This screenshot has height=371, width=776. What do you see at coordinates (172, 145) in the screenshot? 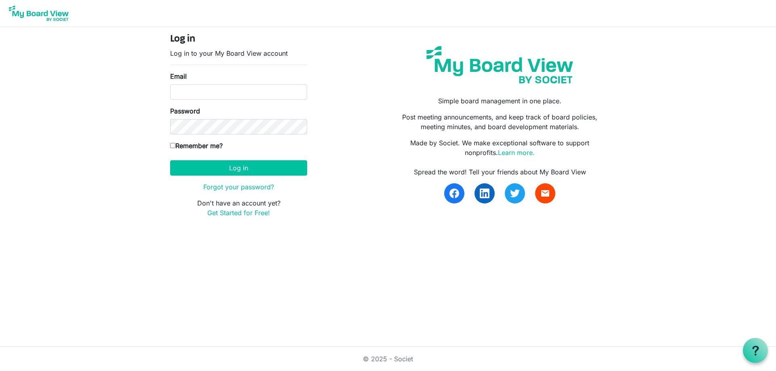
I see `input: Remember me?` at bounding box center [172, 145].